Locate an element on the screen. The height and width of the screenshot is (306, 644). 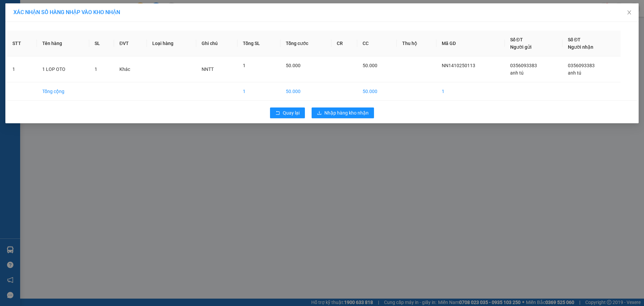
button: downloadNhập hàng kho nhận is located at coordinates (343, 112).